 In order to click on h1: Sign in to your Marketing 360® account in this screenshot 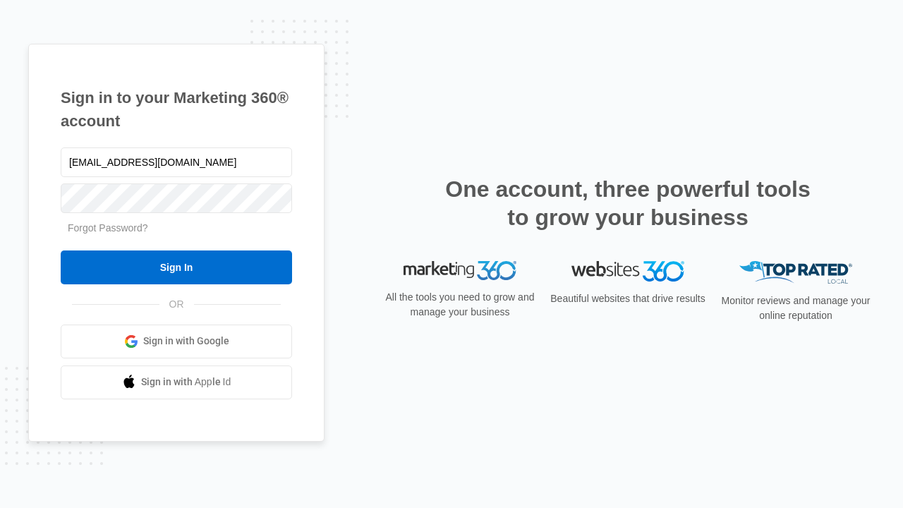, I will do `click(176, 109)`.